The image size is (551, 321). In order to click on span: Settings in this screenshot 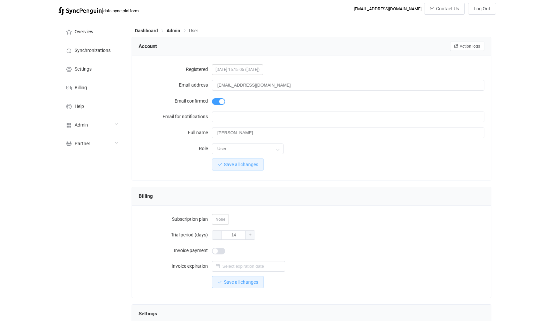, I will do `click(83, 69)`.